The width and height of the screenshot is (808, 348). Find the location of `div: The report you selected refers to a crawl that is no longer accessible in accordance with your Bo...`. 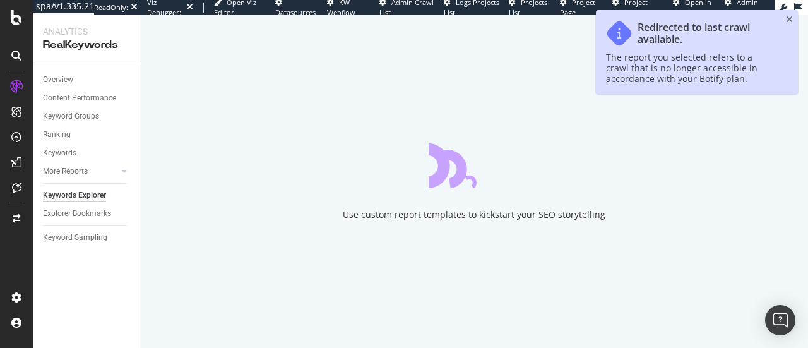

div: The report you selected refers to a crawl that is no longer accessible in accordance with your Bo... is located at coordinates (691, 68).